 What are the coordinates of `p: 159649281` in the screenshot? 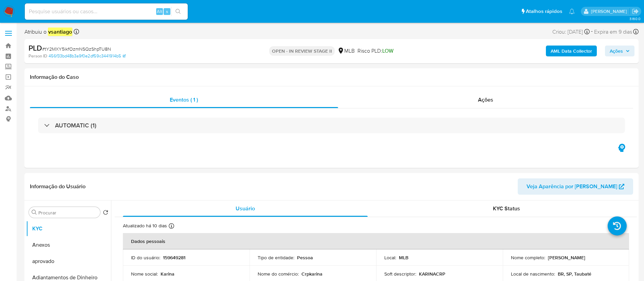 It's located at (174, 258).